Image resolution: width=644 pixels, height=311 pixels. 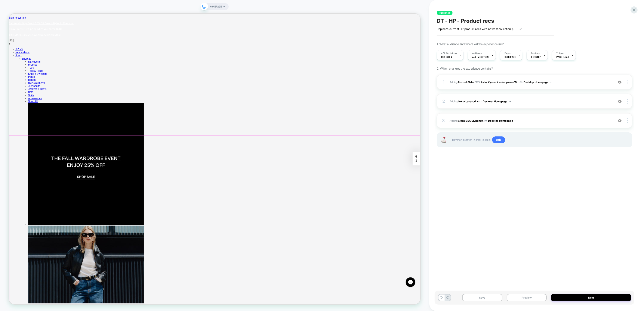 What do you see at coordinates (499, 140) in the screenshot?
I see `span: Add` at bounding box center [499, 140].